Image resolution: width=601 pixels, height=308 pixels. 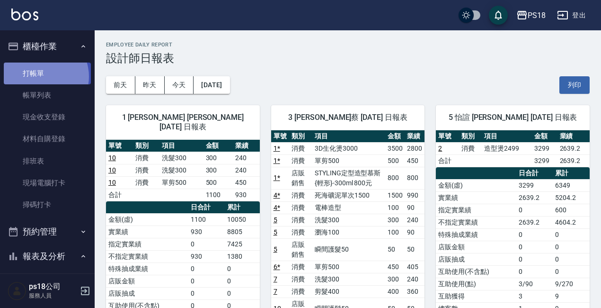 What do you see at coordinates (571, 222) in the screenshot?
I see `td: 4604.2` at bounding box center [571, 222].